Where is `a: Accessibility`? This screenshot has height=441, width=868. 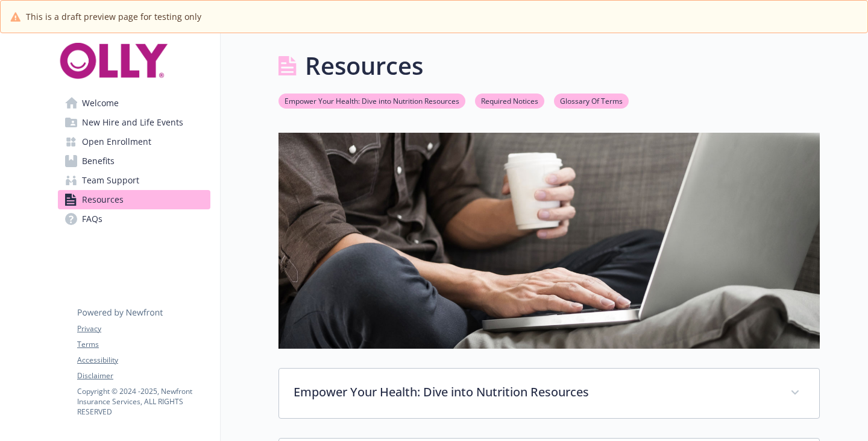 a: Accessibility is located at coordinates (144, 360).